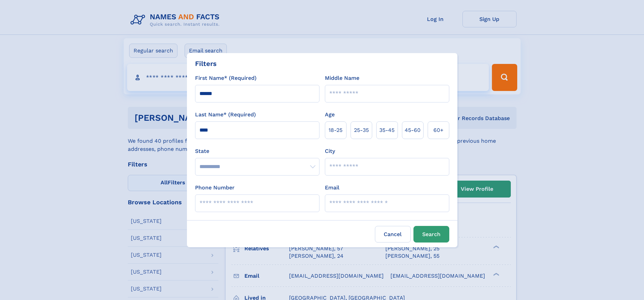  Describe the element at coordinates (332, 188) in the screenshot. I see `label: Email` at that location.